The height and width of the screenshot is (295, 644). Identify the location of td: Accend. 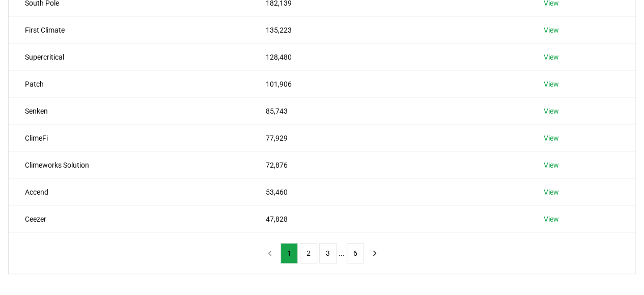
(129, 191).